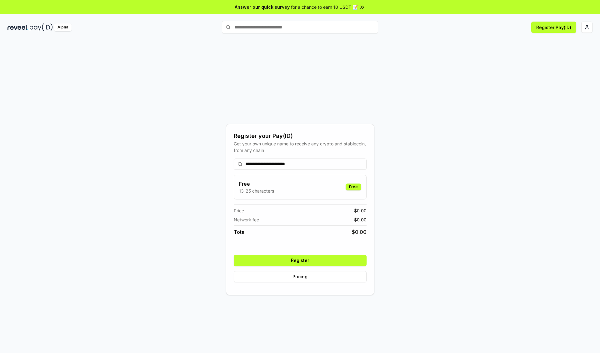 The height and width of the screenshot is (353, 600). I want to click on button: Pricing, so click(300, 277).